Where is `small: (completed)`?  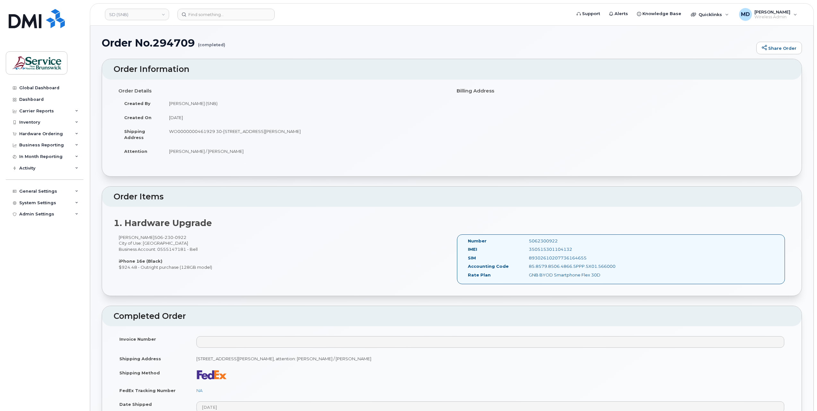 small: (completed) is located at coordinates (211, 42).